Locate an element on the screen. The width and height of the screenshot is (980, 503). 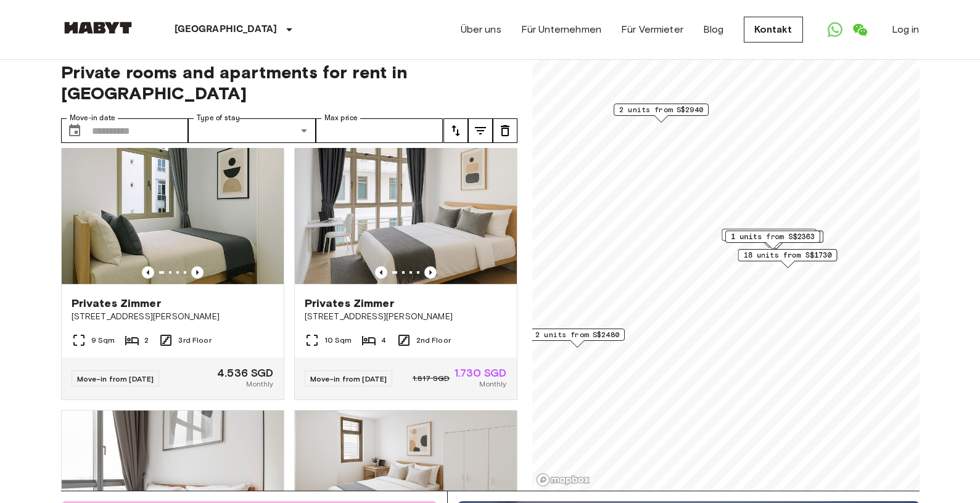
a: Blog is located at coordinates (714, 30).